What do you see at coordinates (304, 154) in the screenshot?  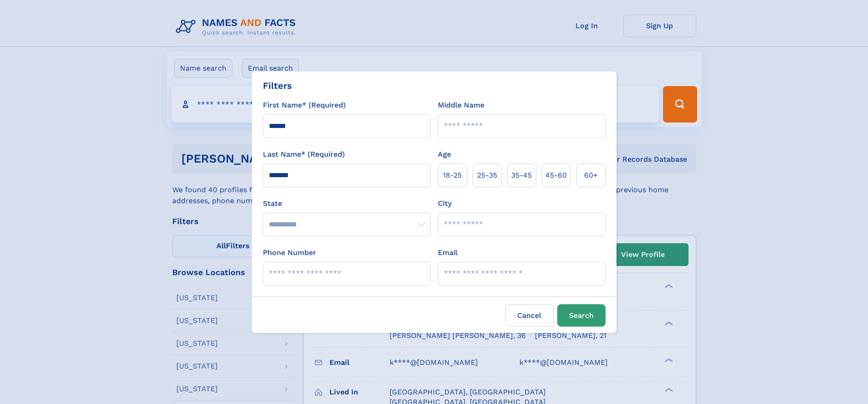 I see `label: Last Name* (Required)` at bounding box center [304, 154].